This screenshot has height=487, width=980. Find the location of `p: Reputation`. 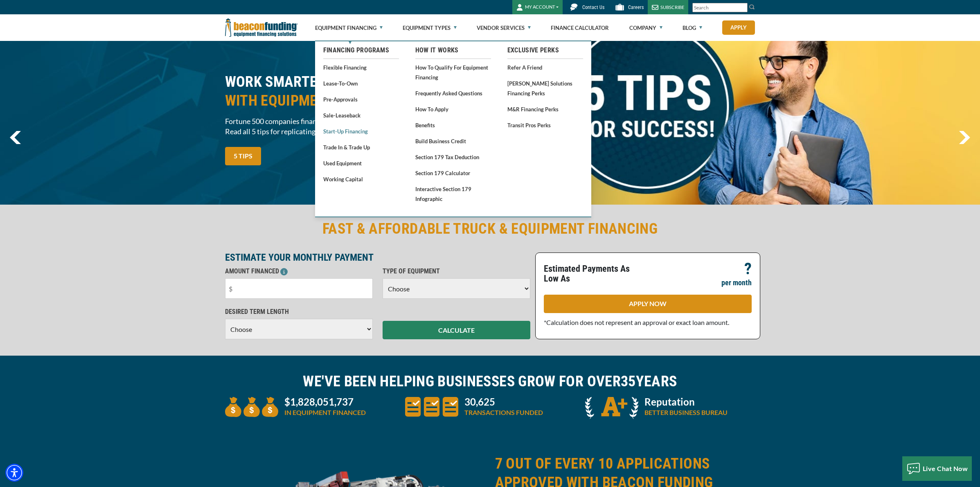

p: Reputation is located at coordinates (686, 402).